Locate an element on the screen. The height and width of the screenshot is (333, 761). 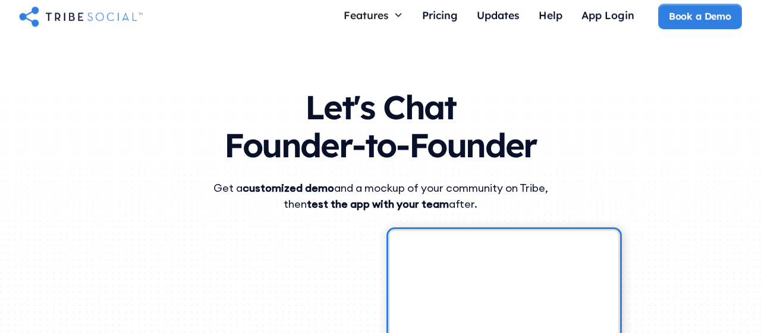
div: App Login is located at coordinates (607, 15).